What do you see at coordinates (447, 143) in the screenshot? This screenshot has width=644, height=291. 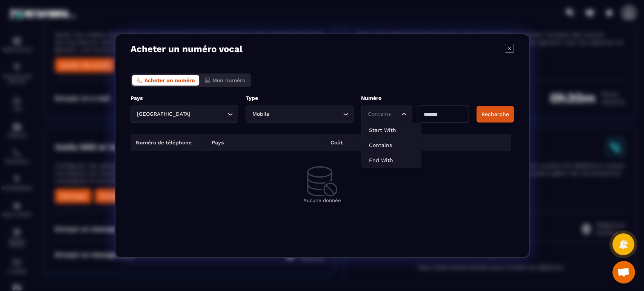 I see `th: Action` at bounding box center [447, 143].